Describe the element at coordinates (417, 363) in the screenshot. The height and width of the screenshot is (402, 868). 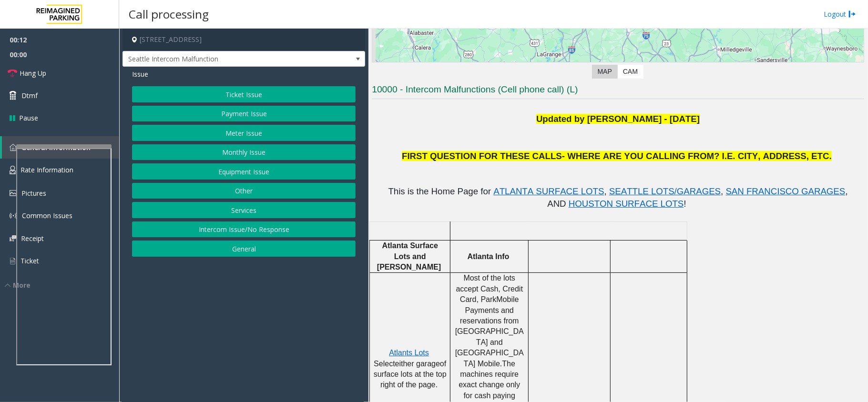
I see `span: either garage` at that location.